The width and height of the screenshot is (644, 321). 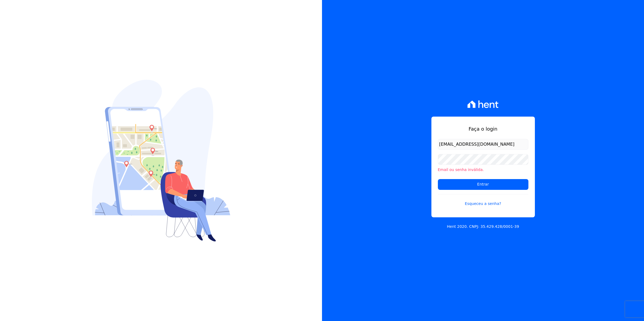 I want to click on input: Entrar, so click(x=483, y=184).